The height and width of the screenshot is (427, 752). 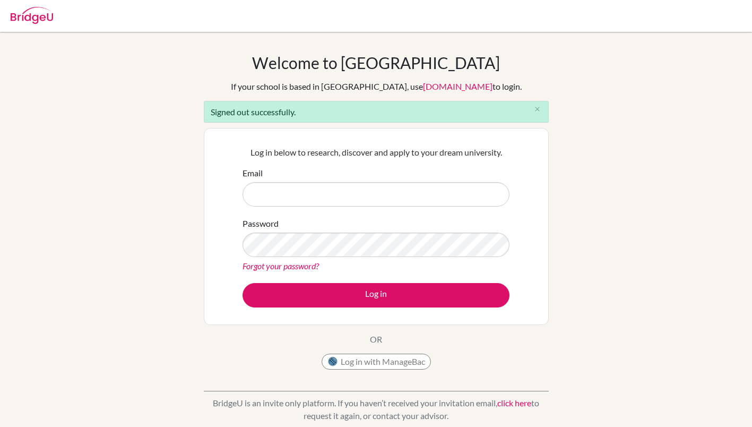 I want to click on p: OR, so click(x=376, y=339).